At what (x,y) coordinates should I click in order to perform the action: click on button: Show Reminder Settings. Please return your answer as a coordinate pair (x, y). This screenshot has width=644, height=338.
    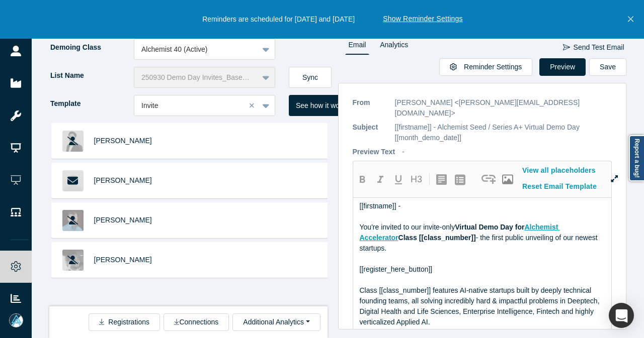
    Looking at the image, I should click on (422, 18).